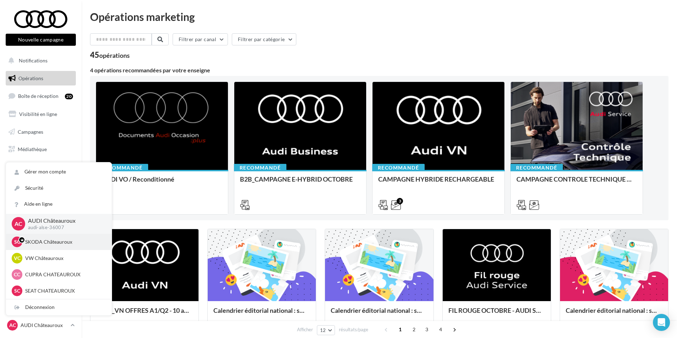 Image resolution: width=677 pixels, height=338 pixels. Describe the element at coordinates (41, 149) in the screenshot. I see `a: Médiathèque` at that location.